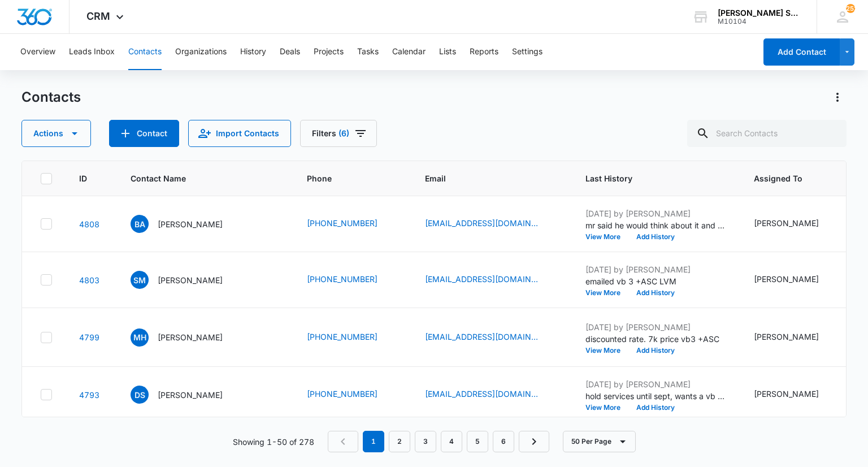  I want to click on button: Overview, so click(38, 52).